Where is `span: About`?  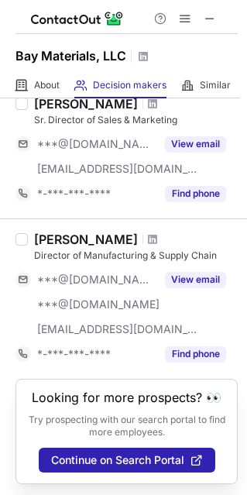 span: About is located at coordinates (46, 85).